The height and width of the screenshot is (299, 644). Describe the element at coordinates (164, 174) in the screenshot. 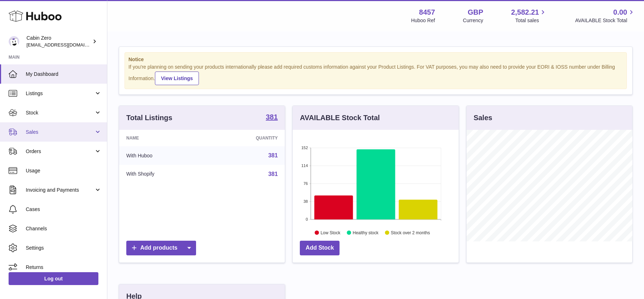

I see `td: With Shopify` at that location.